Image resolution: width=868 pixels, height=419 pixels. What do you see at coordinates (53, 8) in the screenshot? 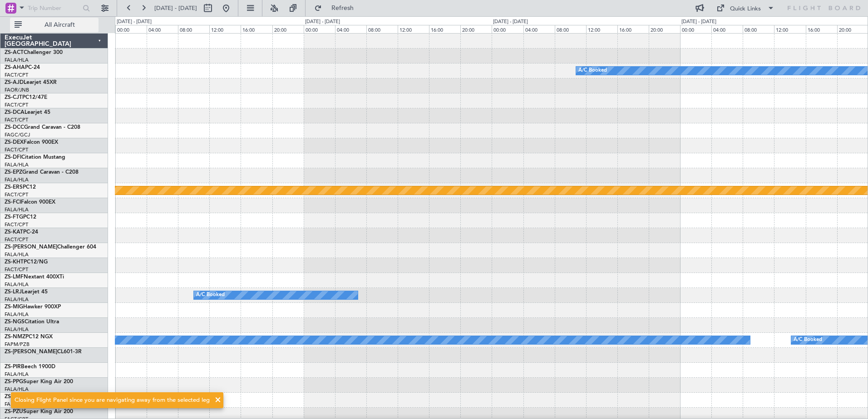
I see `input: Trip Number` at bounding box center [53, 8].